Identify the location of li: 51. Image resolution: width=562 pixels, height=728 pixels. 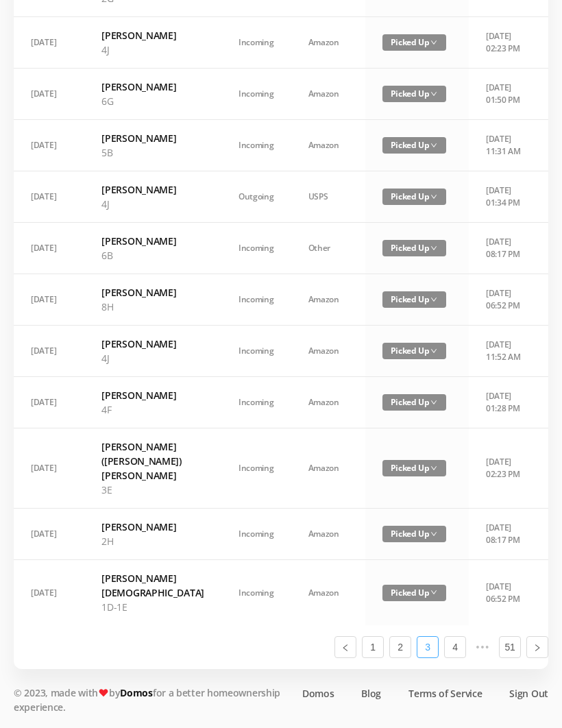
(510, 647).